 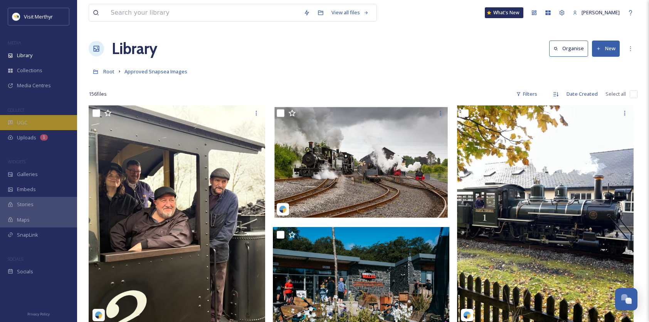 What do you see at coordinates (527, 94) in the screenshot?
I see `div: Filters` at bounding box center [527, 94].